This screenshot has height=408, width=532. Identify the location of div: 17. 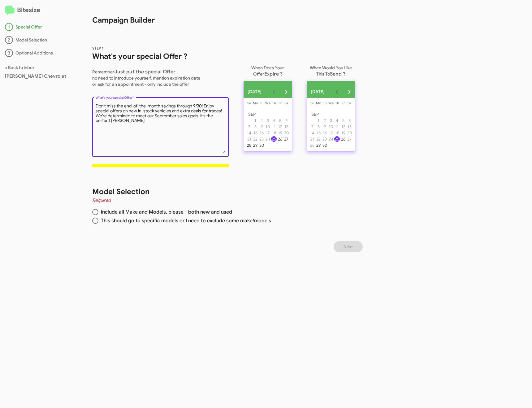
(331, 133).